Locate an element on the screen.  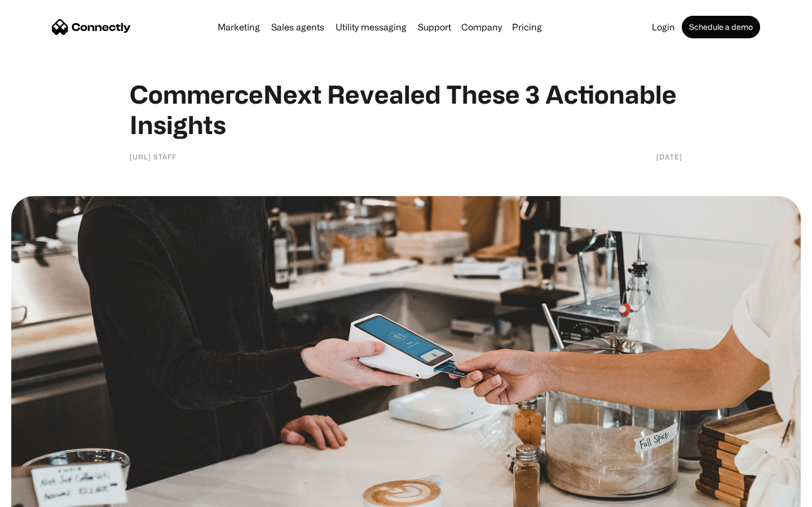
h1: CommerceNext Revealed These 3 Actionable Insights is located at coordinates (406, 109).